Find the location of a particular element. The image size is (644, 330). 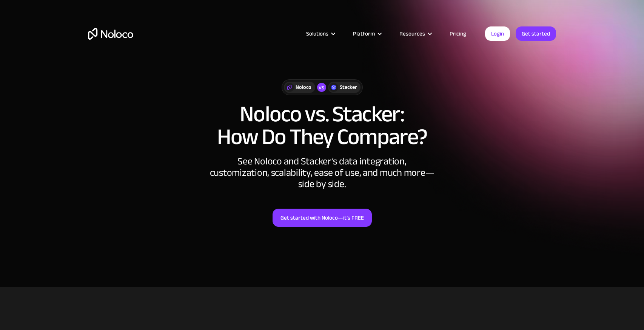

h1: Noloco vs. Stacker: How Do They Compare? is located at coordinates (322, 125).